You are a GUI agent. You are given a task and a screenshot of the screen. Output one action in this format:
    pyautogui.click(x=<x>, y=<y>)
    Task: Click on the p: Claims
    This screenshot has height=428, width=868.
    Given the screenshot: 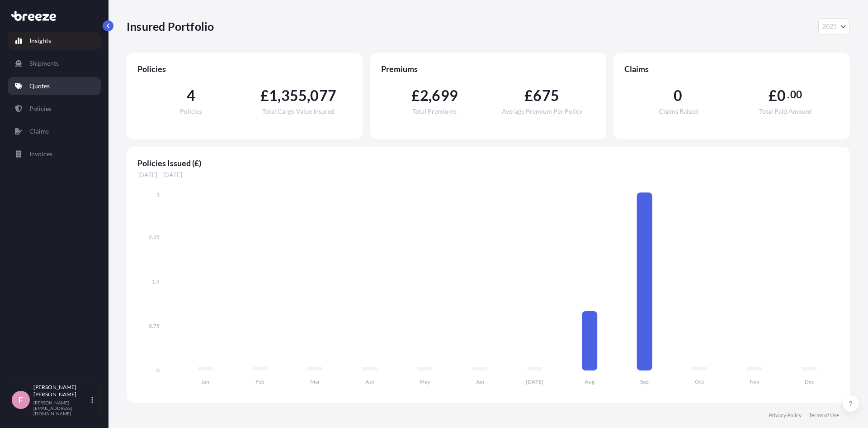 What is the action you would take?
    pyautogui.click(x=39, y=131)
    